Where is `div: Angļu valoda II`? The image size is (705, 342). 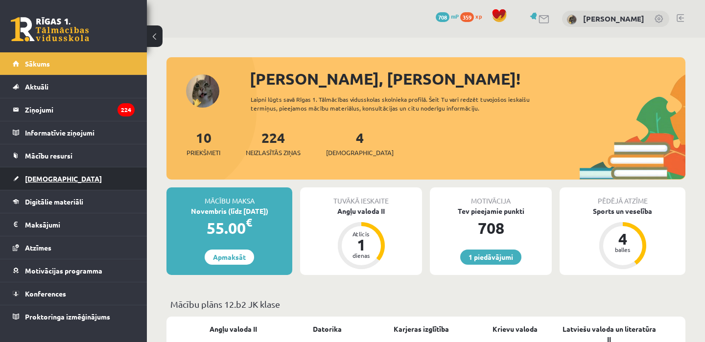
div: Angļu valoda II is located at coordinates (361, 211).